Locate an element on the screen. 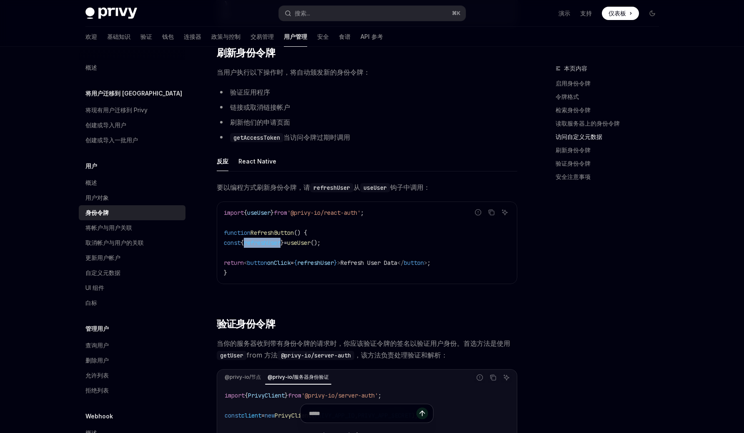 Image resolution: width=744 pixels, height=433 pixels. button: 搜索...⌘K is located at coordinates (372, 13).